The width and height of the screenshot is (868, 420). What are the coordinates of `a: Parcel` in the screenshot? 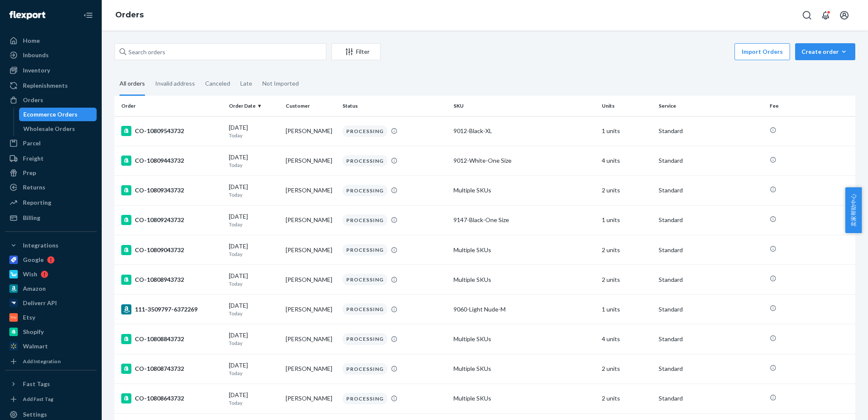 It's located at (51, 143).